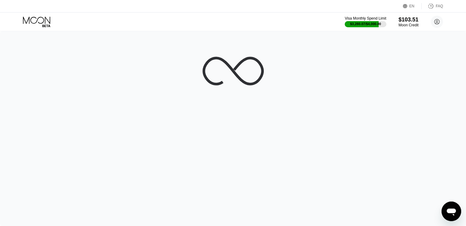 The width and height of the screenshot is (466, 226). Describe the element at coordinates (365, 24) in the screenshot. I see `div: $3,280.07 / $4,000.00` at that location.